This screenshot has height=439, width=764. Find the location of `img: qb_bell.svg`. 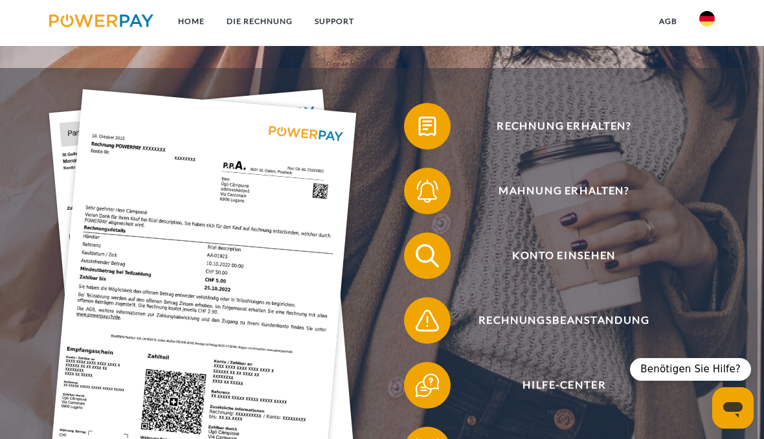

img: qb_bell.svg is located at coordinates (427, 191).